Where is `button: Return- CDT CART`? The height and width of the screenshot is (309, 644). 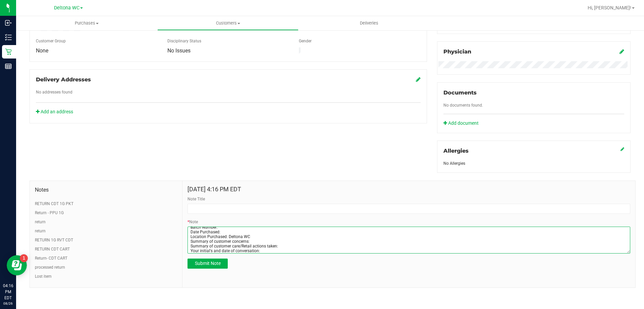 button: Return- CDT CART is located at coordinates (51, 258).